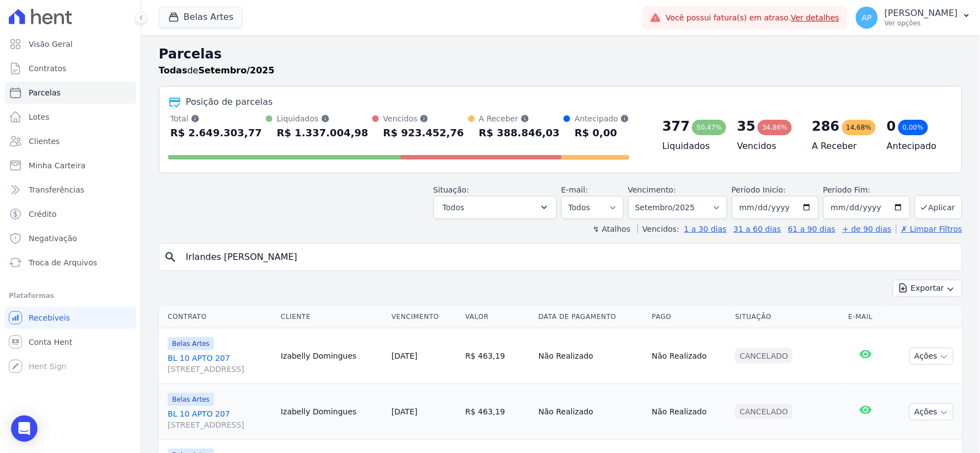  What do you see at coordinates (676, 126) in the screenshot?
I see `div: 377` at bounding box center [676, 126].